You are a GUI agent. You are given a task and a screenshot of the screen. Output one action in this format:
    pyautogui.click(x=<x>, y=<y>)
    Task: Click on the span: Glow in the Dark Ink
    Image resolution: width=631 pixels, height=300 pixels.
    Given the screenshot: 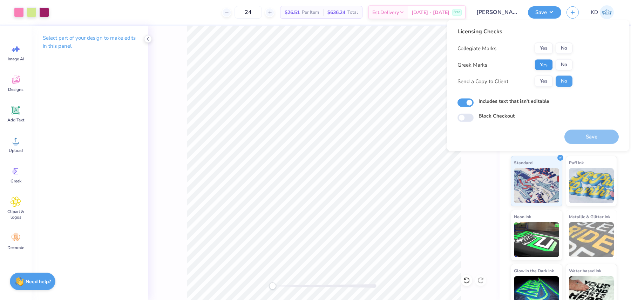 What is the action you would take?
    pyautogui.click(x=534, y=270)
    